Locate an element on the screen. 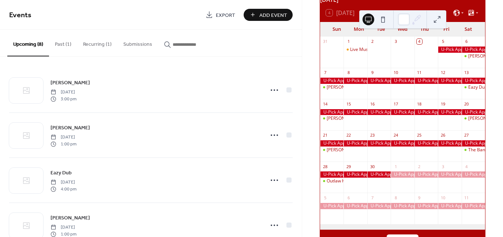  div: Tue is located at coordinates (381, 29).